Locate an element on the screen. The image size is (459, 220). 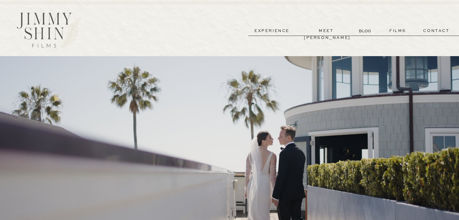
a: experience is located at coordinates (272, 31).